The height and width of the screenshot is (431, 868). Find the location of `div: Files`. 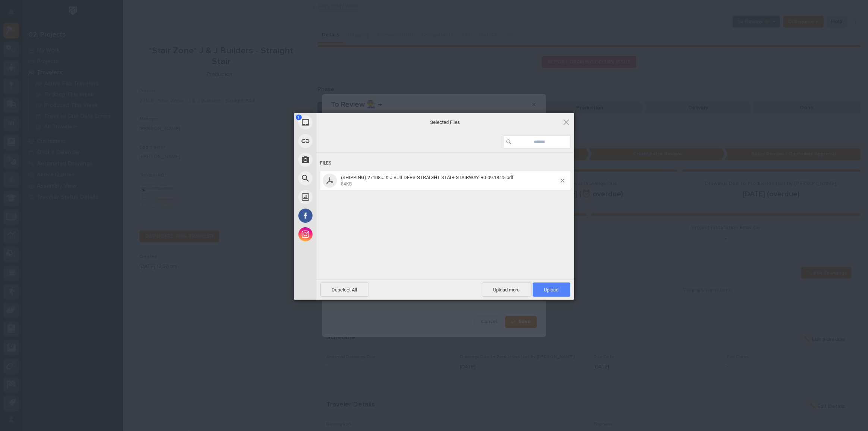

div: Files is located at coordinates (446, 163).